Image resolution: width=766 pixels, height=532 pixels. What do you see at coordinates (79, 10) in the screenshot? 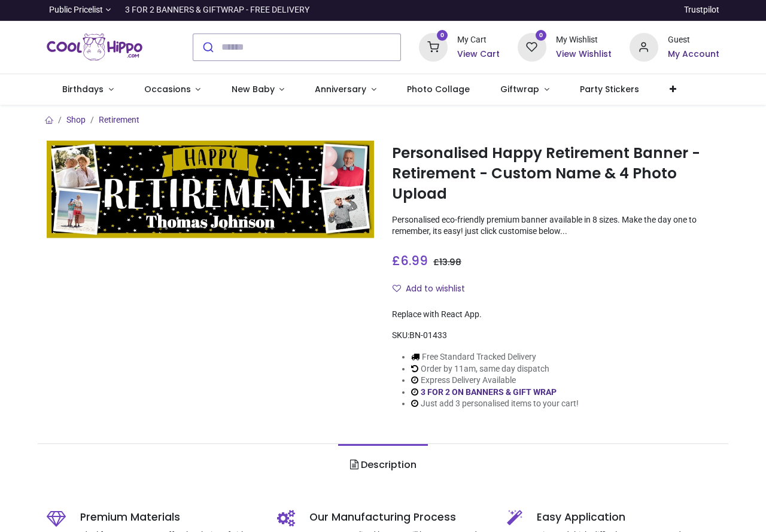
I see `a: Public Pricelist` at bounding box center [79, 10].